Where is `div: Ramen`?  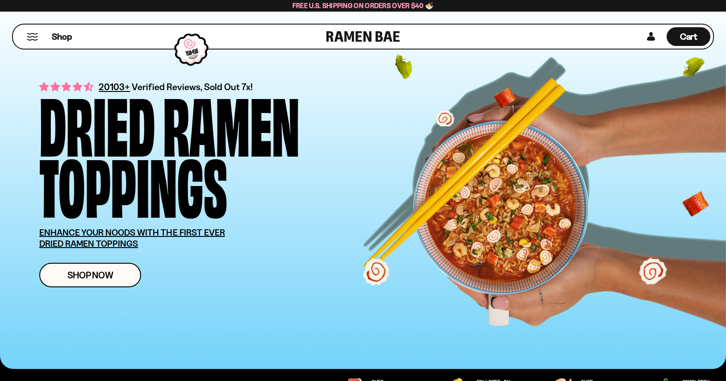 div: Ramen is located at coordinates (231, 122).